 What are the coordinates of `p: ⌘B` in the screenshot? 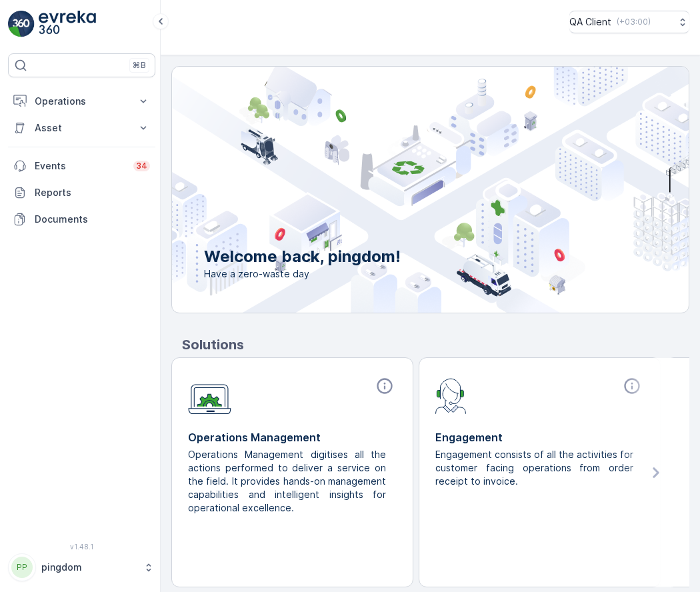 It's located at (139, 65).